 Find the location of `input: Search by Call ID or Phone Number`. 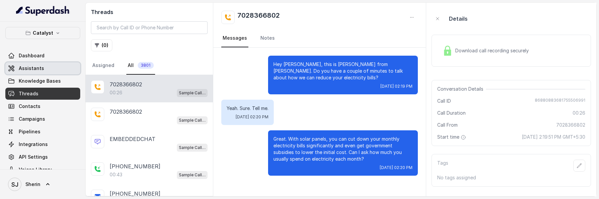

input: Search by Call ID or Phone Number is located at coordinates (149, 28).